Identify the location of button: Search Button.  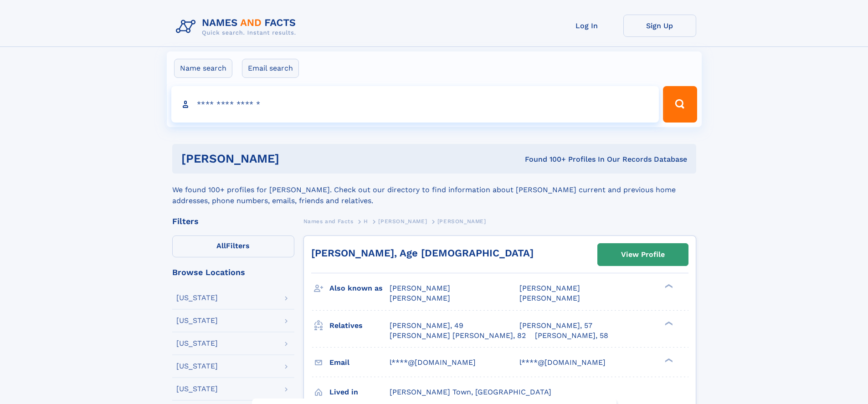
(680, 104).